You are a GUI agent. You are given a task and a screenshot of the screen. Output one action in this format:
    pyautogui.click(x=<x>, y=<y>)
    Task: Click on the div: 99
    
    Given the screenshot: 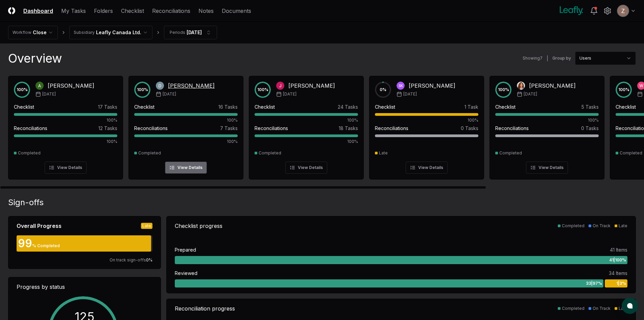 What is the action you would take?
    pyautogui.click(x=24, y=244)
    